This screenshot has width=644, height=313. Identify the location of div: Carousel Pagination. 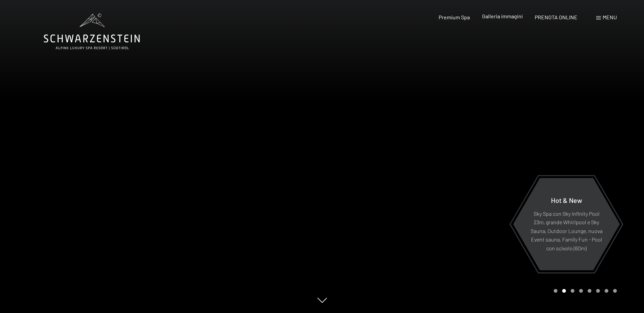
(584, 291).